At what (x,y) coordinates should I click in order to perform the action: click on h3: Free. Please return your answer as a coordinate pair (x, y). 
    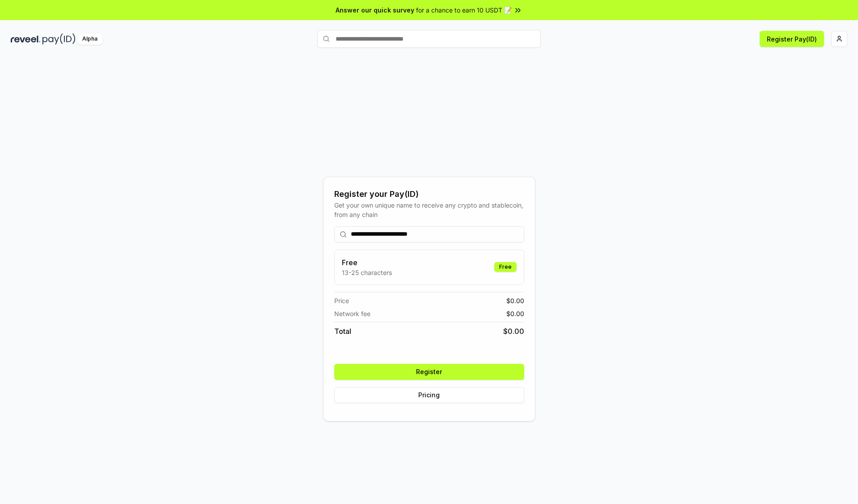
    Looking at the image, I should click on (367, 263).